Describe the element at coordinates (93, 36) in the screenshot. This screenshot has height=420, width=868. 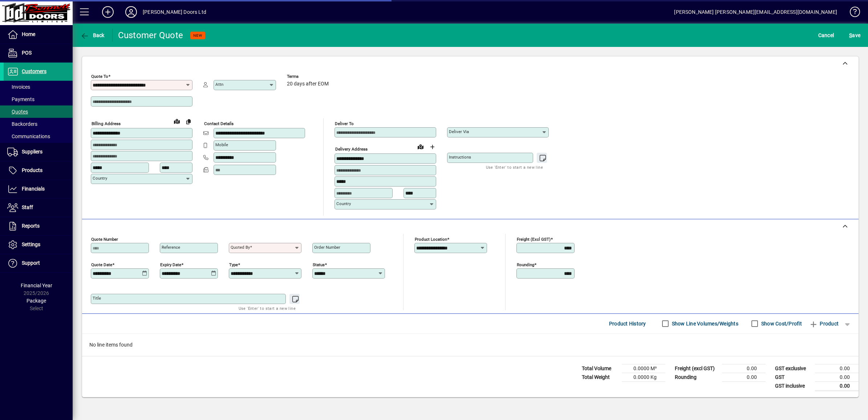
I see `app-page-header-button: Back` at that location.